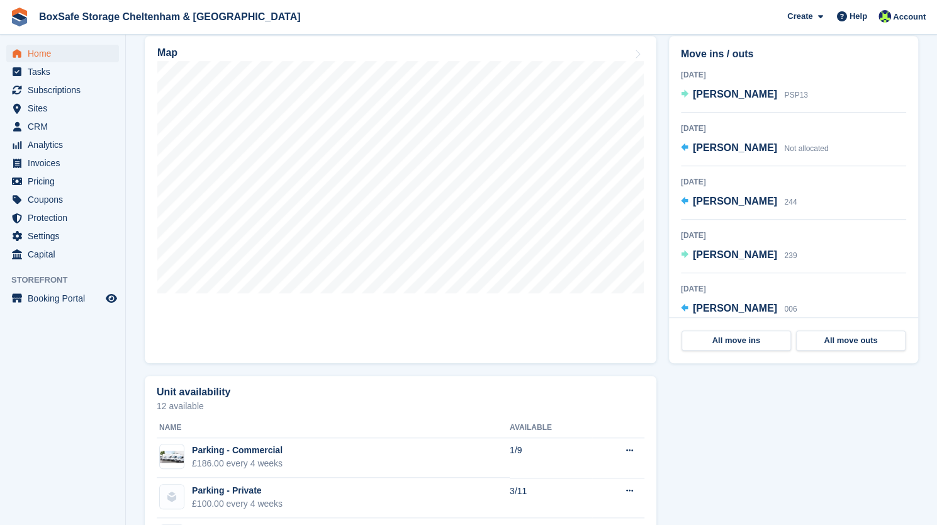 Image resolution: width=937 pixels, height=525 pixels. I want to click on th: Available, so click(551, 428).